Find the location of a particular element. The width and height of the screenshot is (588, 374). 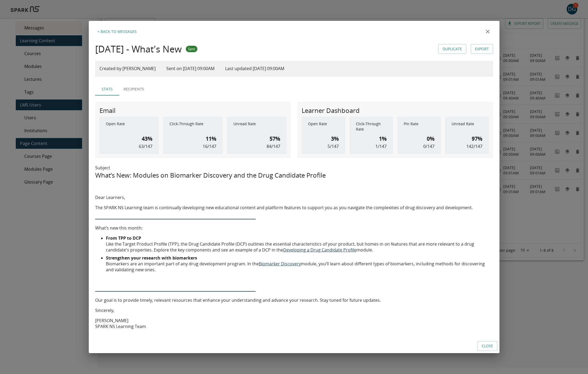

p: 1 / 147 is located at coordinates (381, 146).